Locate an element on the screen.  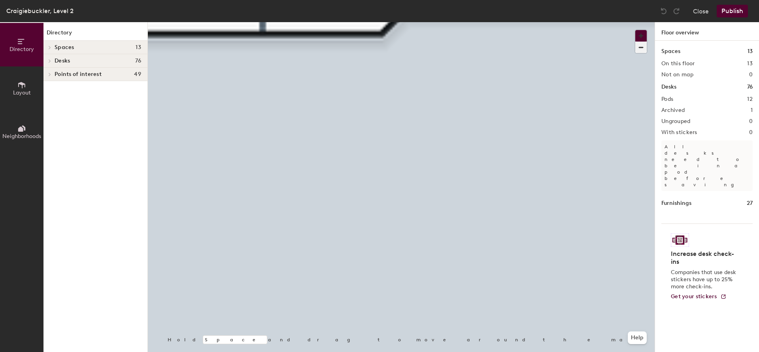
h2: 12 is located at coordinates (750, 99).